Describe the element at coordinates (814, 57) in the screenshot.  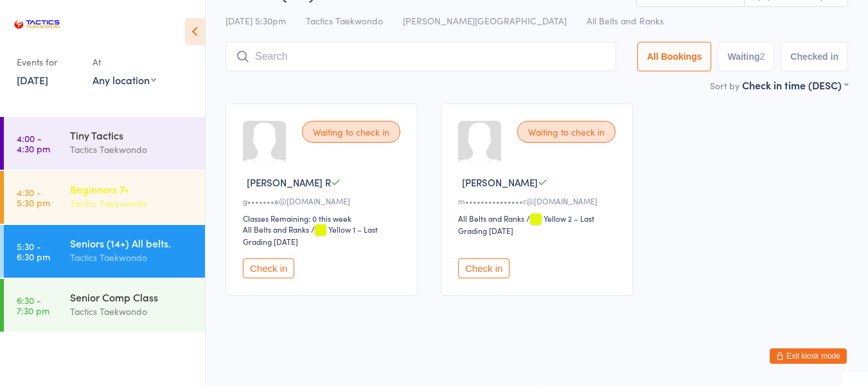
I see `button: Checked in` at that location.